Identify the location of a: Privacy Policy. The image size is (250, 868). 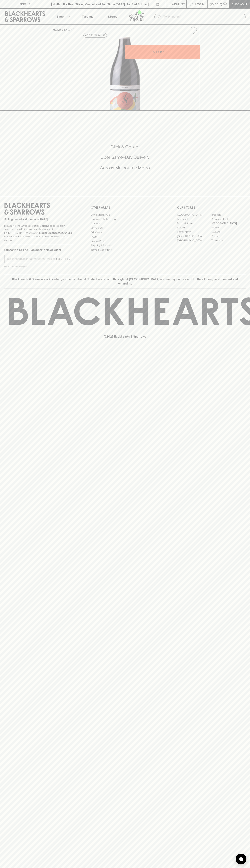
(125, 241).